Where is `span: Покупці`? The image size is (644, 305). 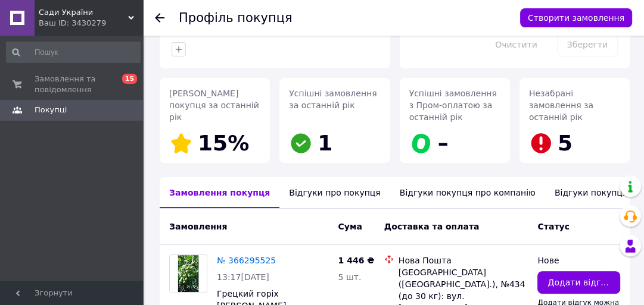 span: Покупці is located at coordinates (51, 110).